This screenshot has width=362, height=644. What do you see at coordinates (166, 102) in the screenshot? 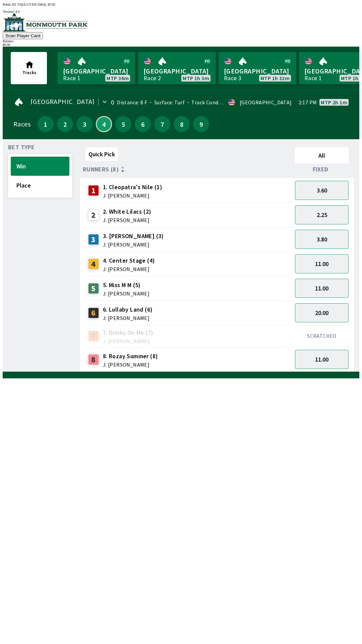
I see `span: Surface: Turf` at bounding box center [166, 102].